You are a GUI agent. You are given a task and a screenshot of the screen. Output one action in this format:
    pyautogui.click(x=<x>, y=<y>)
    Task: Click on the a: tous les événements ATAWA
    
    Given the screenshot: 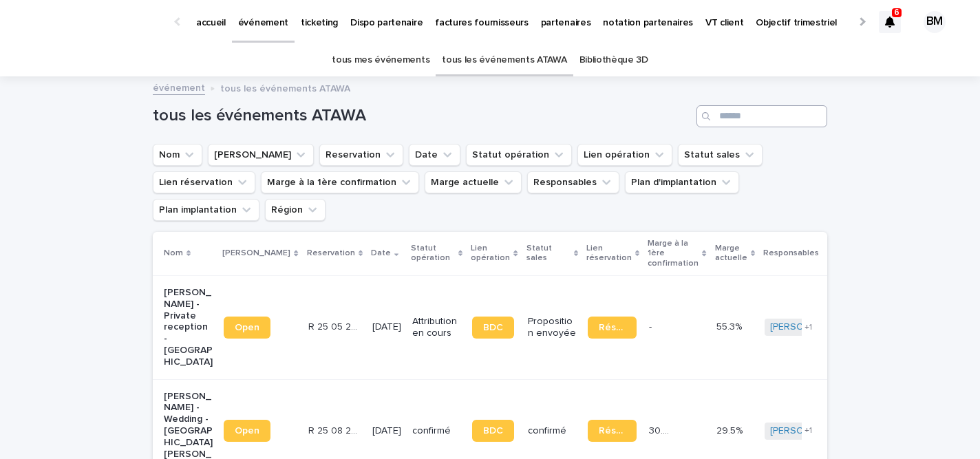 What is the action you would take?
    pyautogui.click(x=504, y=60)
    